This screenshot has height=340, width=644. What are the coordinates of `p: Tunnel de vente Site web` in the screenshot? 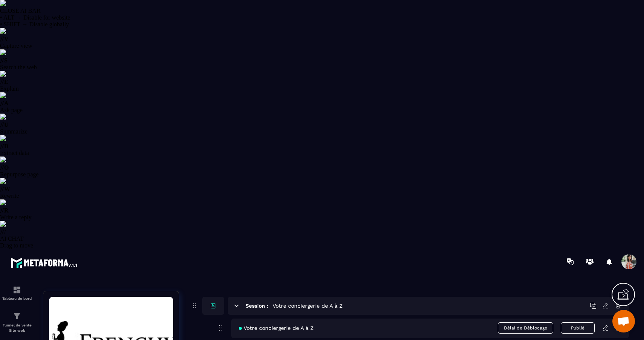 It's located at (17, 328).